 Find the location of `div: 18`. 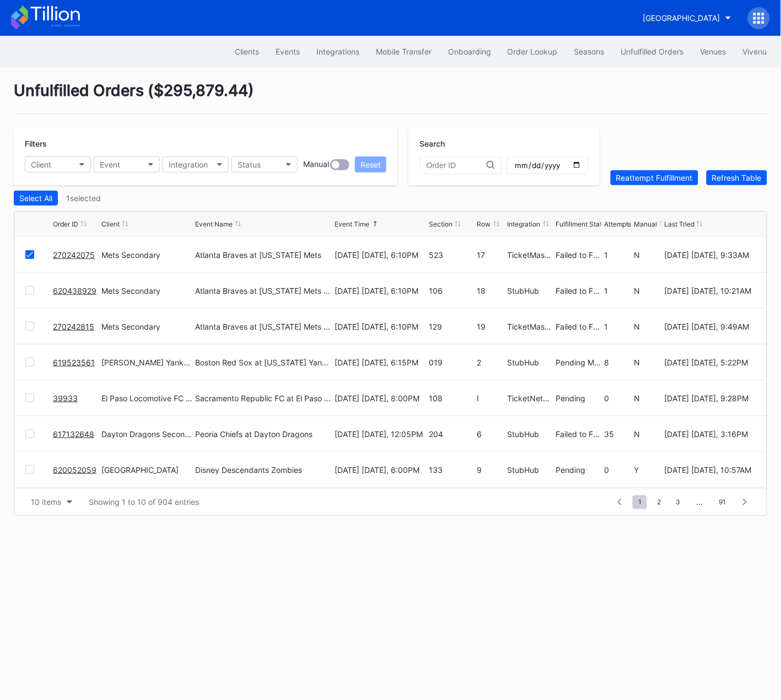

div: 18 is located at coordinates (491, 290).